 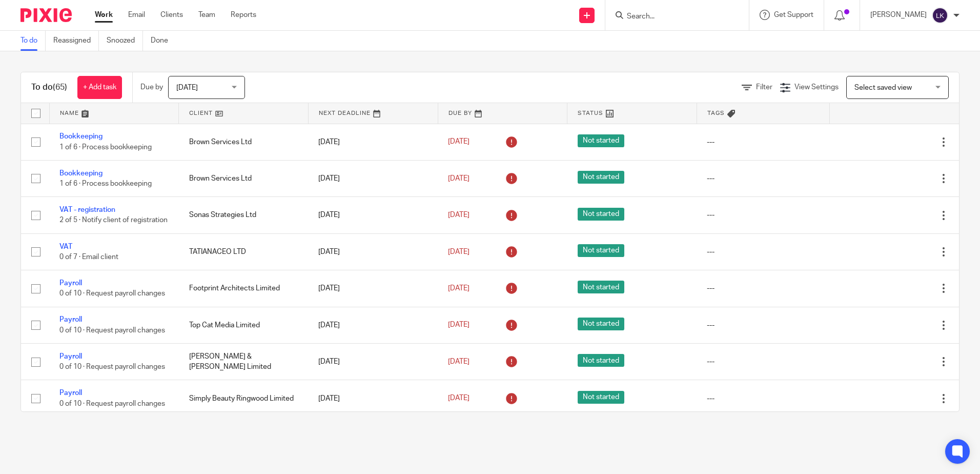 I want to click on h1: To do, so click(x=49, y=87).